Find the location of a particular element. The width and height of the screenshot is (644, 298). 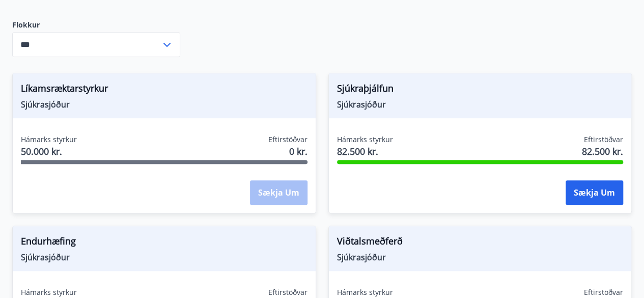

span: 0 kr. is located at coordinates (298, 151).